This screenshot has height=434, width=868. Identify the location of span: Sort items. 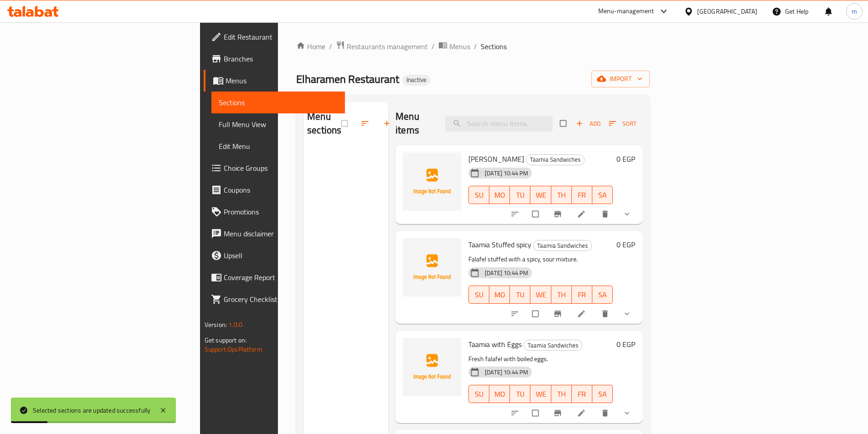
(622, 123).